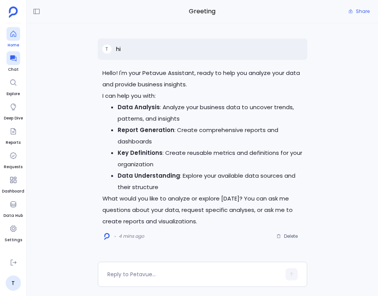  What do you see at coordinates (13, 119) in the screenshot?
I see `span: Deep Dive` at bounding box center [13, 119].